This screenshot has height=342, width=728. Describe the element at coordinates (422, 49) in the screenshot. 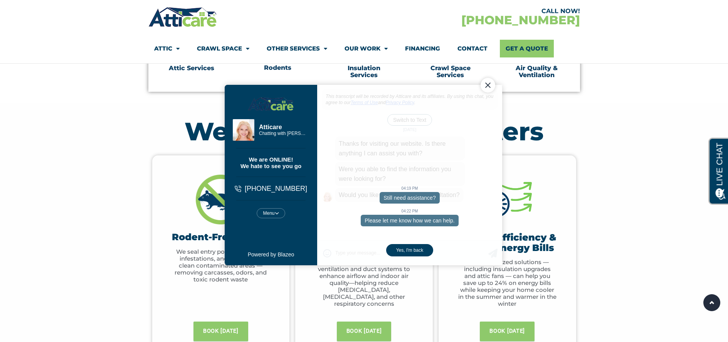

I see `a: Financing` at that location.